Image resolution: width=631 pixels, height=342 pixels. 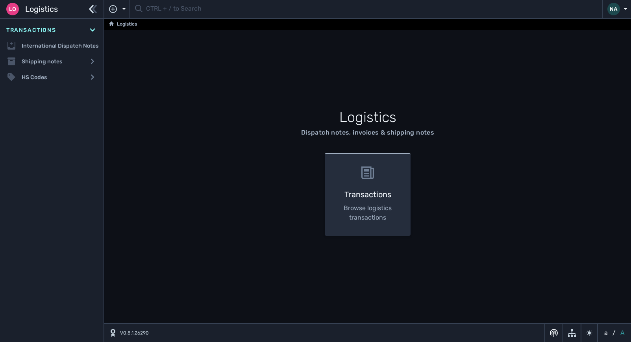 What do you see at coordinates (368, 213) in the screenshot?
I see `p: Browse logistics transactions` at bounding box center [368, 213].